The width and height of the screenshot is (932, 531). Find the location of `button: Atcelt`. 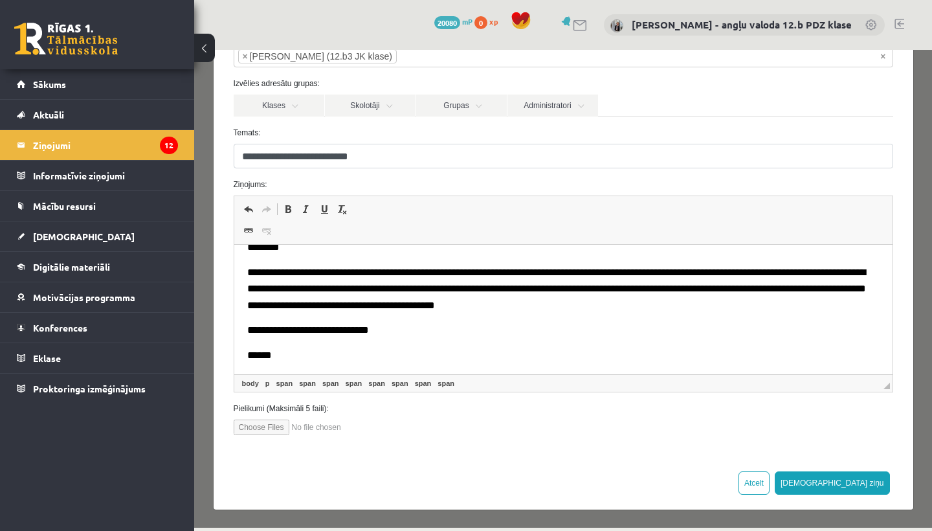

button: Atcelt is located at coordinates (560, 433).